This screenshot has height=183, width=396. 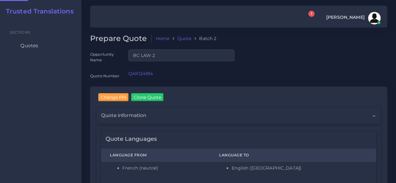 What do you see at coordinates (238, 115) in the screenshot?
I see `div: Quote information` at bounding box center [238, 115].